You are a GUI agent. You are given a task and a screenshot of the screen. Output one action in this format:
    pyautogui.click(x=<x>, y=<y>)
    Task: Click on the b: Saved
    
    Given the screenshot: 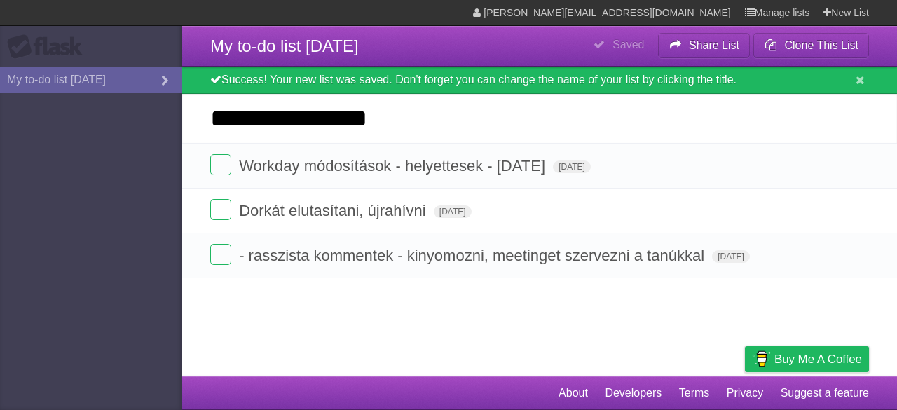 What is the action you would take?
    pyautogui.click(x=628, y=44)
    